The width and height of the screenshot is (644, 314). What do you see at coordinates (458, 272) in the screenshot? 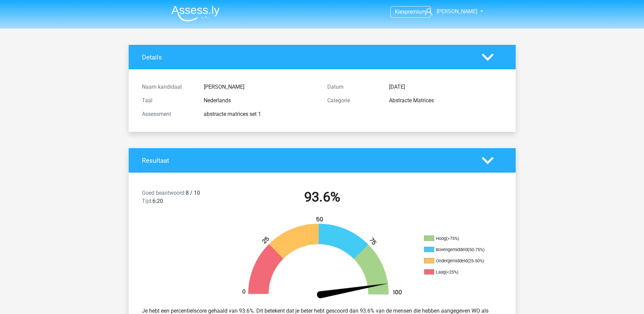
I see `li: Laag` at bounding box center [458, 272].